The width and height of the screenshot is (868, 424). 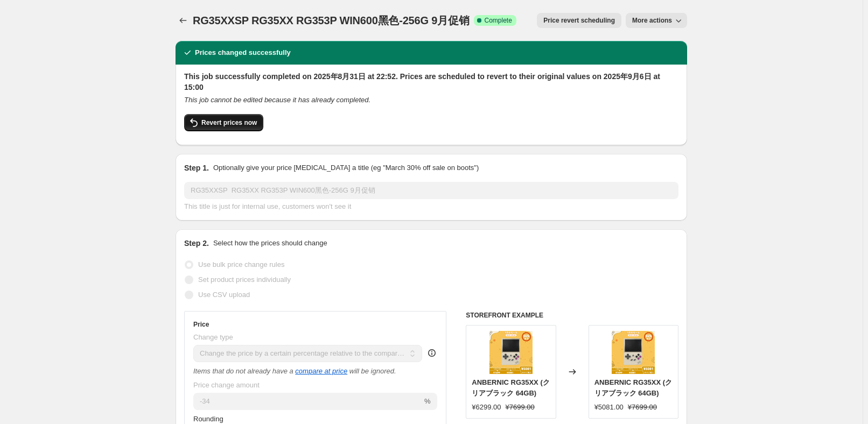 I want to click on button: Price revert scheduling, so click(x=579, y=21).